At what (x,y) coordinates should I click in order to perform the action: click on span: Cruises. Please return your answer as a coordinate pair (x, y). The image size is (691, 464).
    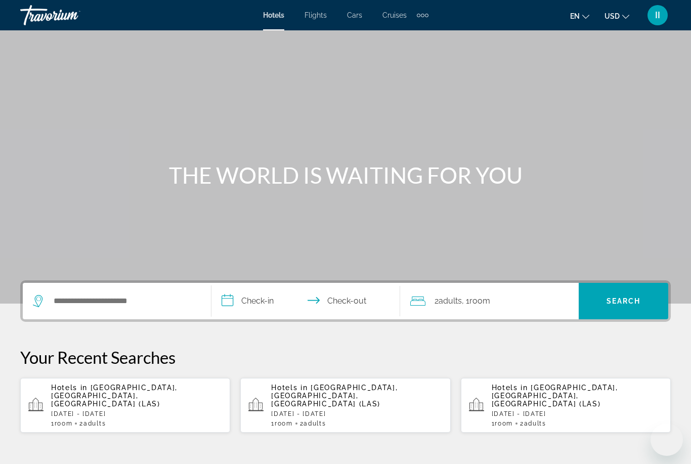
    Looking at the image, I should click on (394, 15).